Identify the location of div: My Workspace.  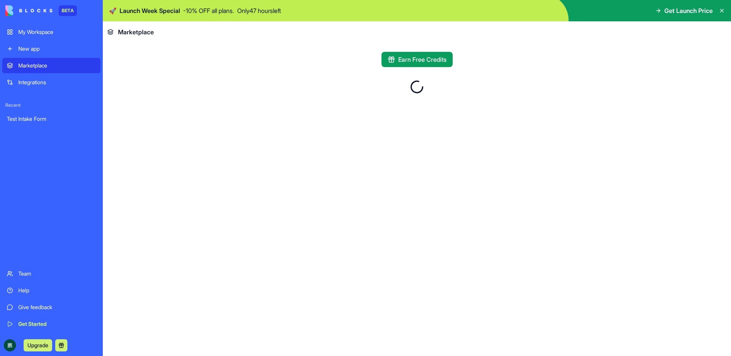
(57, 32).